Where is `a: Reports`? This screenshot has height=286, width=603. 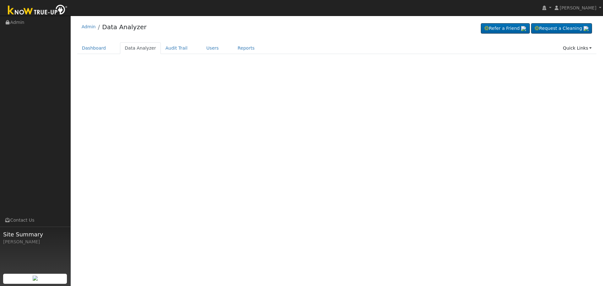 a: Reports is located at coordinates (246, 48).